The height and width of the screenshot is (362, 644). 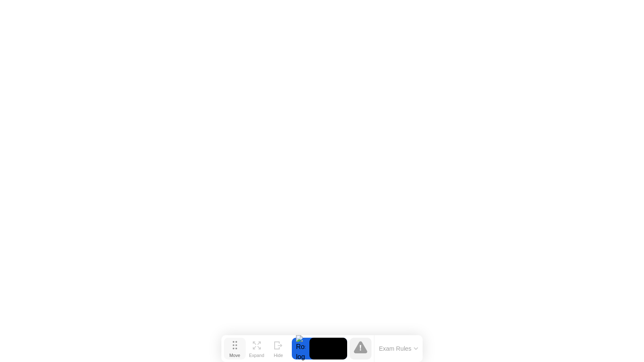 I want to click on button: Move, so click(x=234, y=349).